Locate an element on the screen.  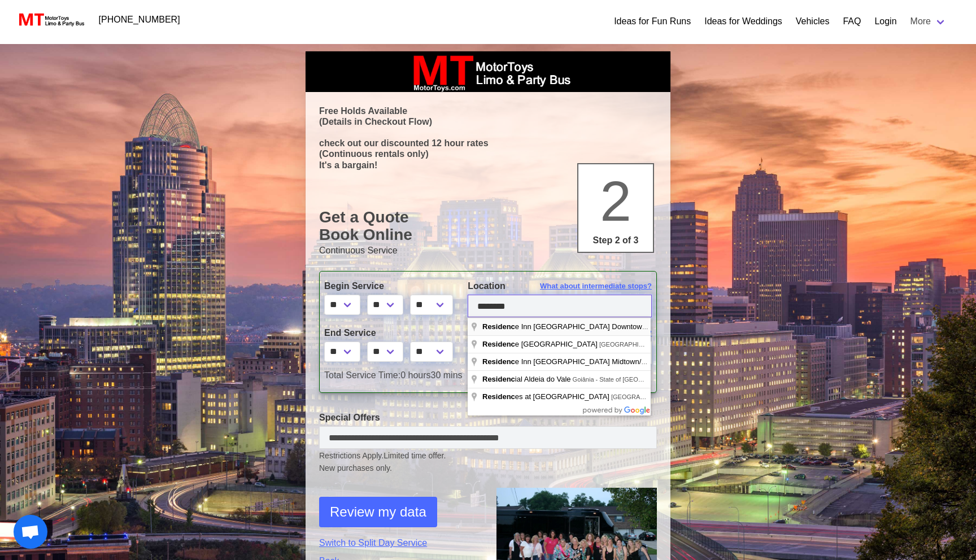
span: 30 mins is located at coordinates (447, 375).